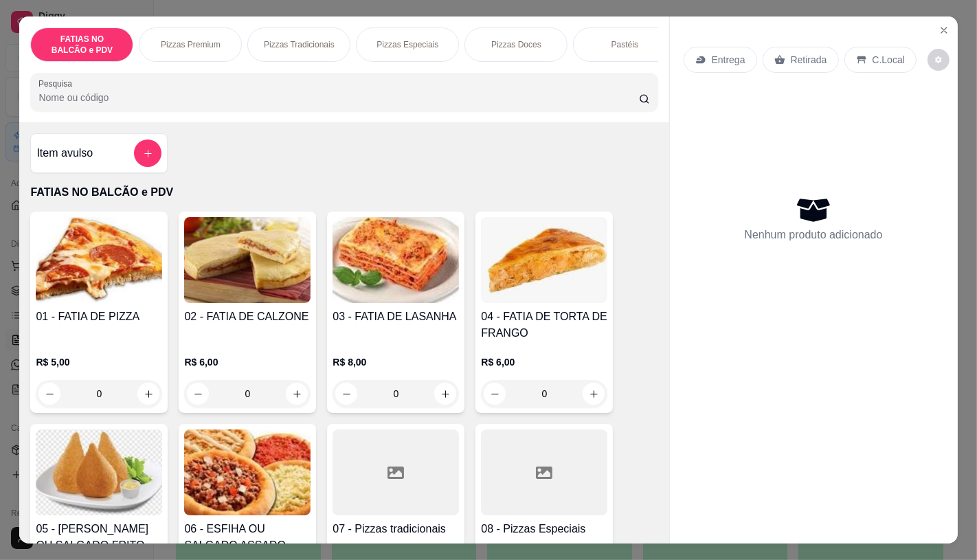 The height and width of the screenshot is (560, 977). I want to click on p: R$ 5,00, so click(99, 362).